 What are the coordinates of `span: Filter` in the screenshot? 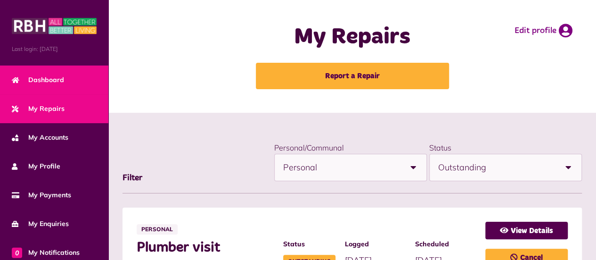 It's located at (132, 178).